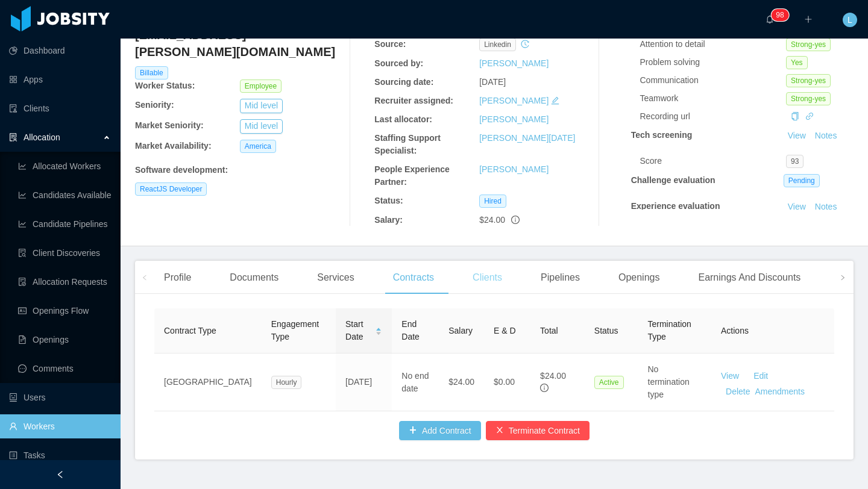  I want to click on a: icon: file-doneAllocation Requests, so click(64, 282).